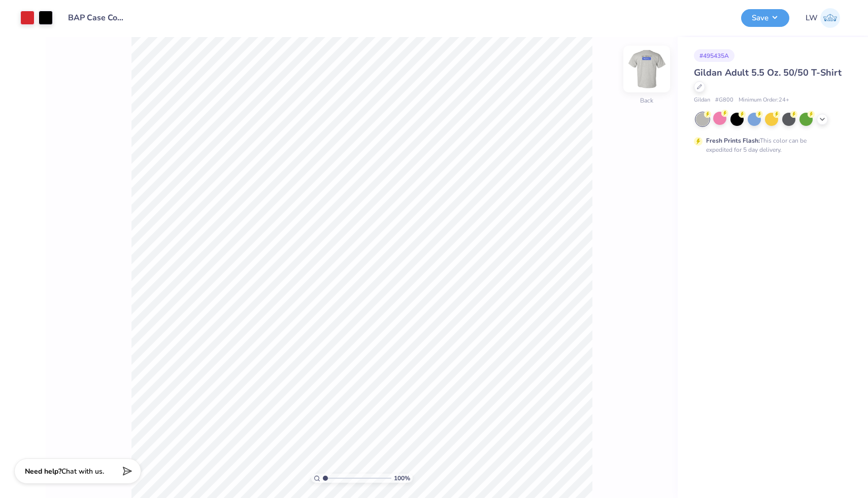  Describe the element at coordinates (812, 18) in the screenshot. I see `span: LW` at that location.